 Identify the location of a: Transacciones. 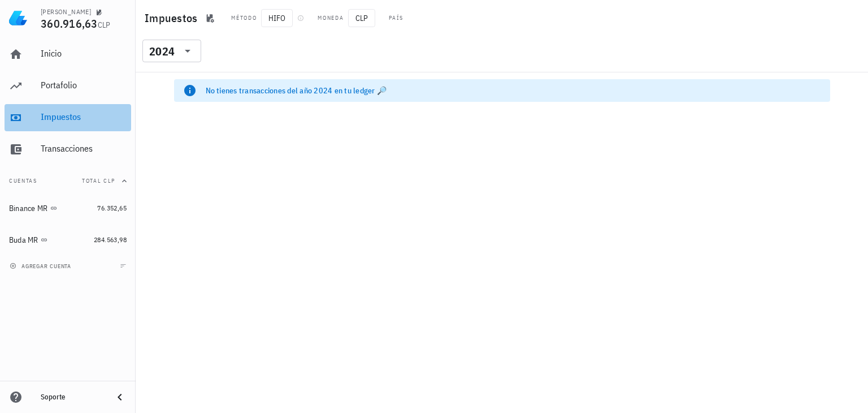
(68, 149).